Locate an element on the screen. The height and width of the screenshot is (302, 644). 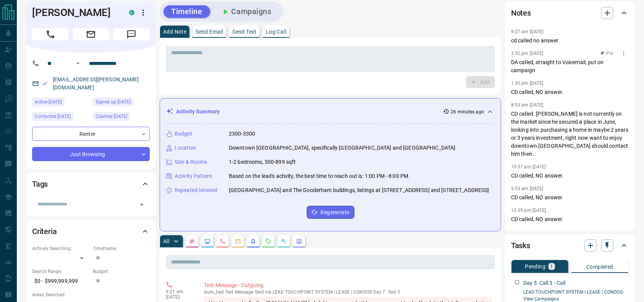
p: Add Note is located at coordinates (174, 32).